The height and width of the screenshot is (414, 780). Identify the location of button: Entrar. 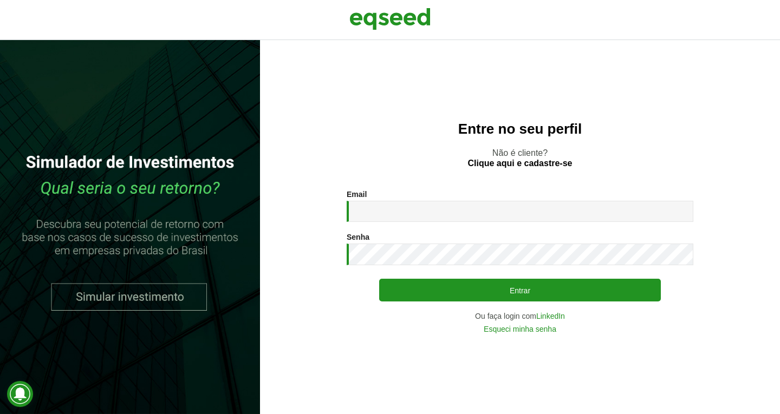
(520, 290).